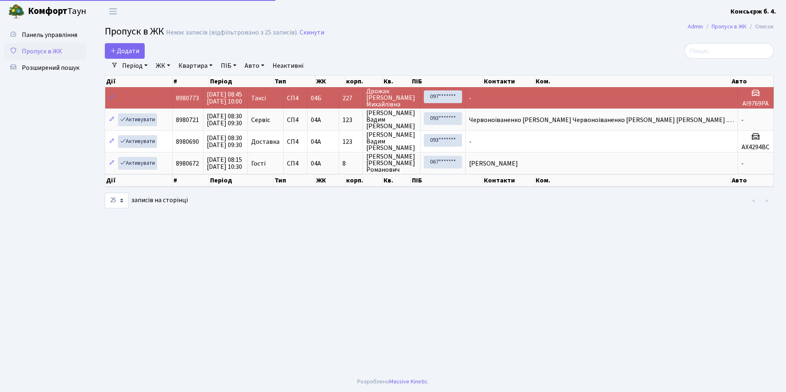  Describe the element at coordinates (163, 66) in the screenshot. I see `a: ЖК` at that location.